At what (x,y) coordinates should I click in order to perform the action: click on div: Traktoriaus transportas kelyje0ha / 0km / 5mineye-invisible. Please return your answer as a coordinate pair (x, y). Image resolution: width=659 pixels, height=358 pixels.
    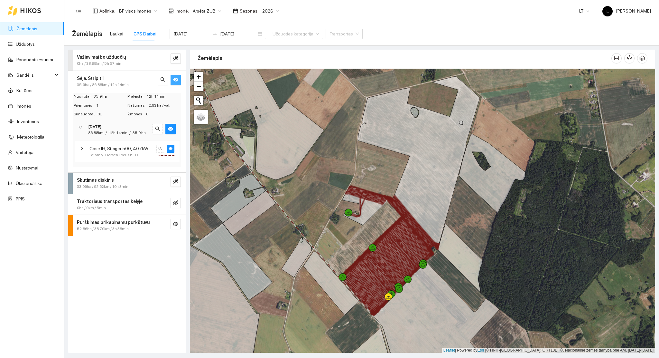
    Looking at the image, I should click on (127, 204).